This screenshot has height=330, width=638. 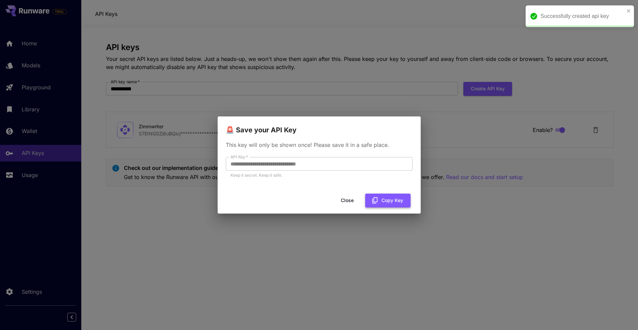 I want to click on div: Successfully created api key, so click(x=582, y=16).